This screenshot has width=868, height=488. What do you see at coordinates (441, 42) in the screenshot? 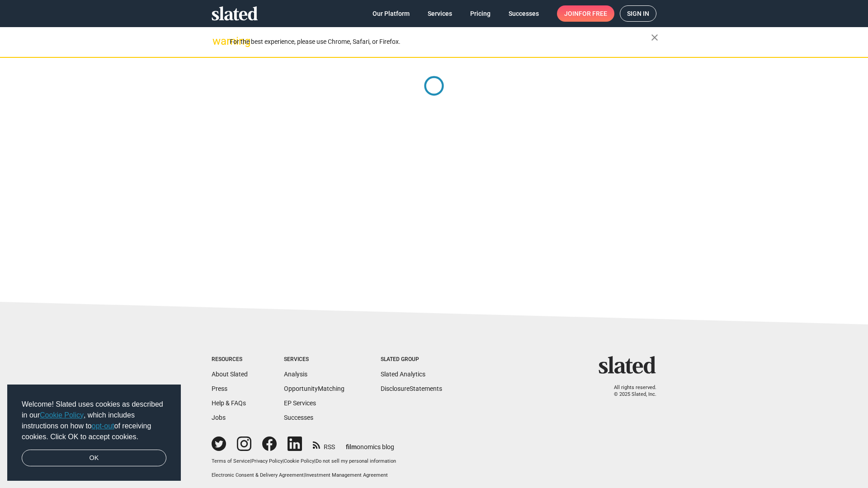
I see `div: For the best experience, please use Chrome, Safari, or Firefox.` at bounding box center [441, 42].